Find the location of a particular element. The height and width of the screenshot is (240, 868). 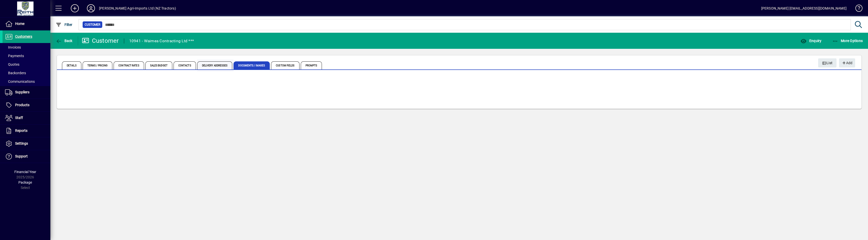

span: More Options is located at coordinates (848, 41).